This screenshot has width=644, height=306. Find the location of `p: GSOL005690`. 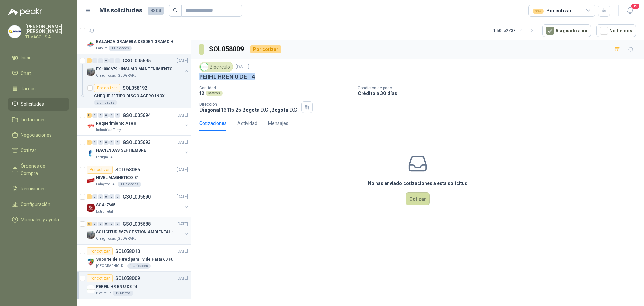

p: GSOL005690 is located at coordinates (136, 197).